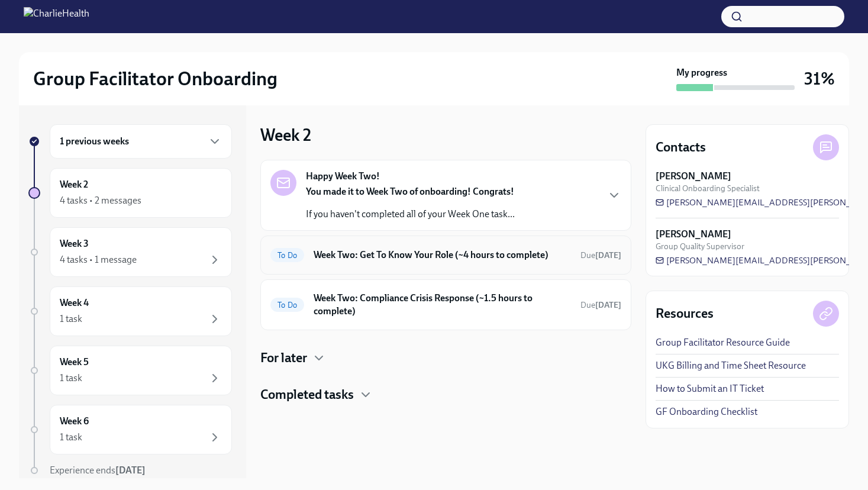 The image size is (868, 490). I want to click on strong: My progress, so click(701, 73).